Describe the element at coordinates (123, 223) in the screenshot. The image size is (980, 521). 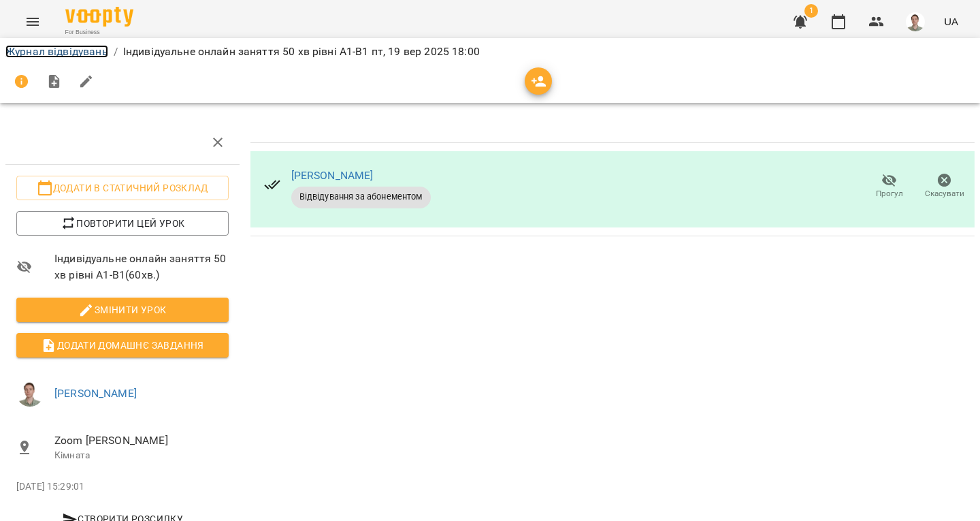
I see `span: Повторити цей урок` at that location.